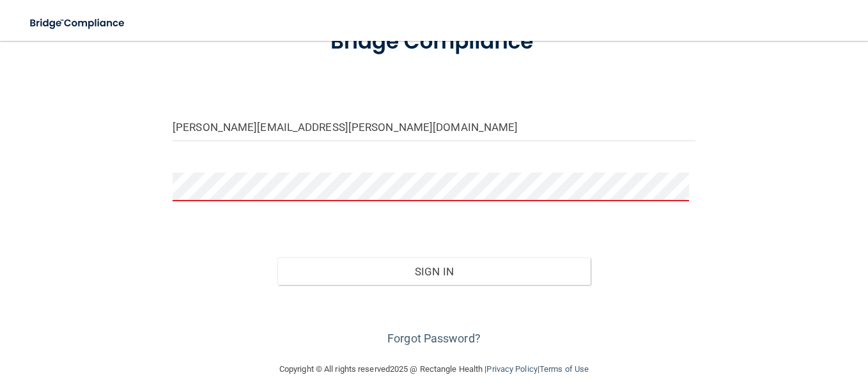 This screenshot has width=868, height=391. What do you see at coordinates (564, 368) in the screenshot?
I see `a: Terms of Use` at bounding box center [564, 368].